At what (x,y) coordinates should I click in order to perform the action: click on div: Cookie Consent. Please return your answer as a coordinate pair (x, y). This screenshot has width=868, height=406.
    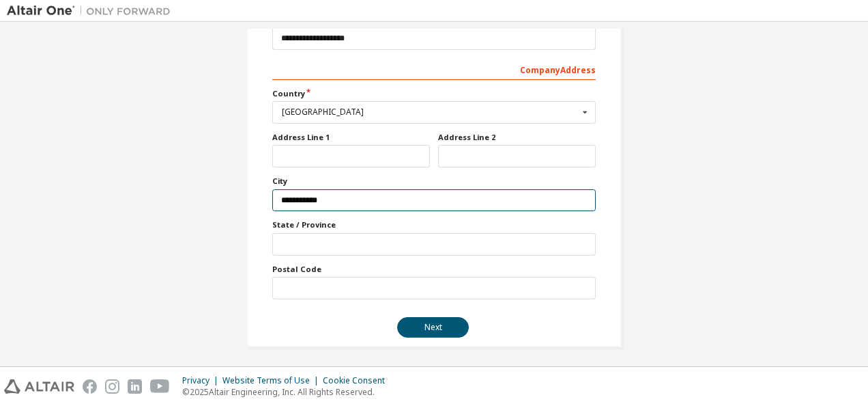
    Looking at the image, I should click on (358, 381).